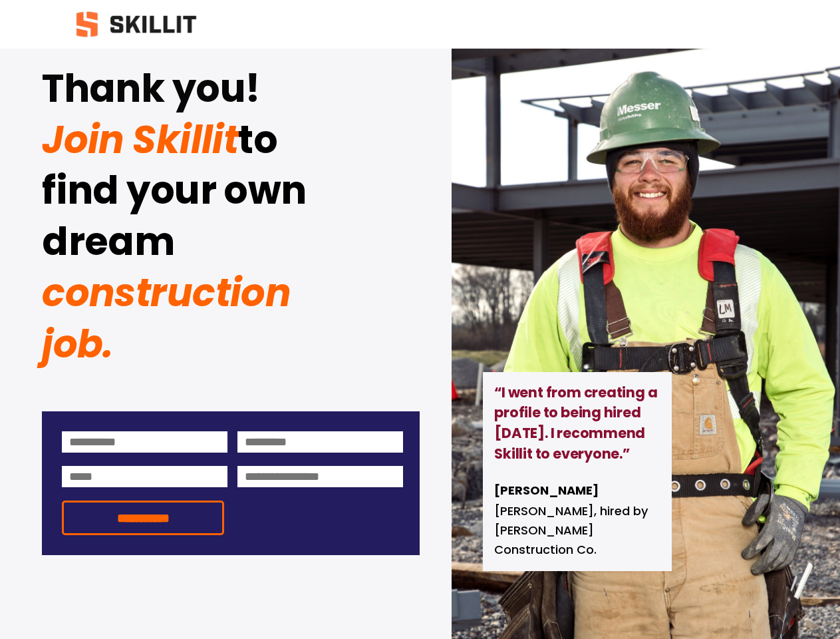  I want to click on strong: Thank you!, so click(150, 92).